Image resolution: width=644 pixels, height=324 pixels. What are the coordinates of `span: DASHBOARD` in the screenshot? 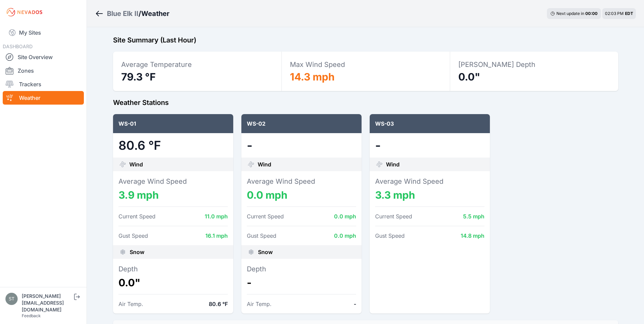 It's located at (18, 46).